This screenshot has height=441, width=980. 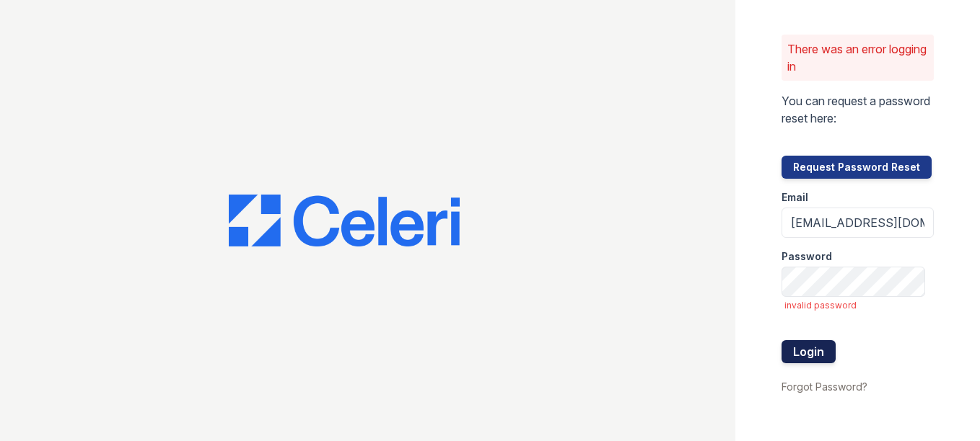 I want to click on button: Request Password Reset, so click(x=856, y=167).